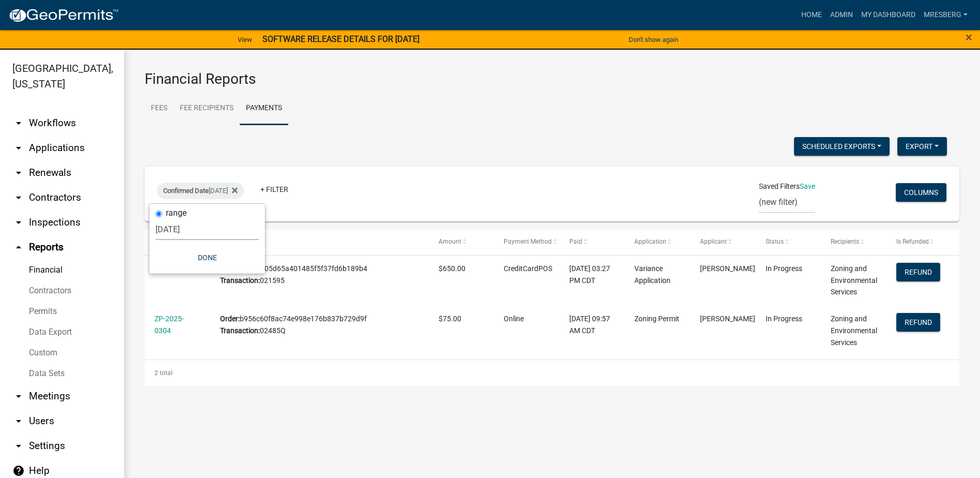 The height and width of the screenshot is (478, 980). Describe the element at coordinates (450, 241) in the screenshot. I see `span: Amount` at that location.